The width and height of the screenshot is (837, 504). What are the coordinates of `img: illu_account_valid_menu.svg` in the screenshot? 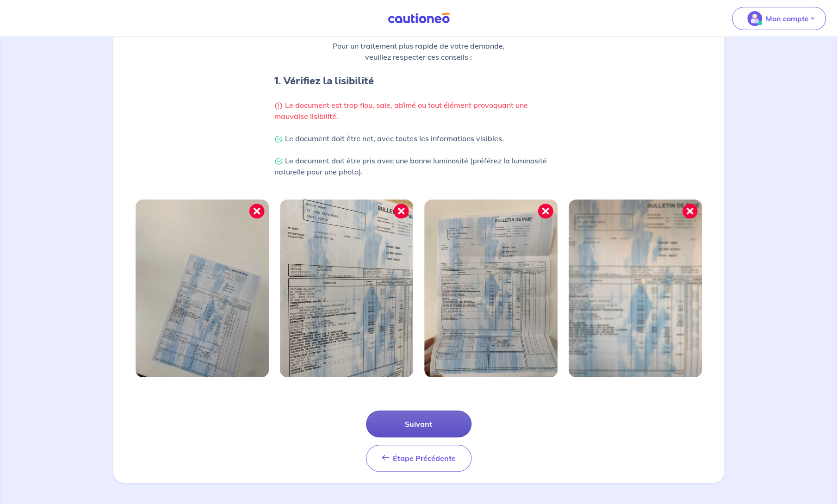 It's located at (754, 19).